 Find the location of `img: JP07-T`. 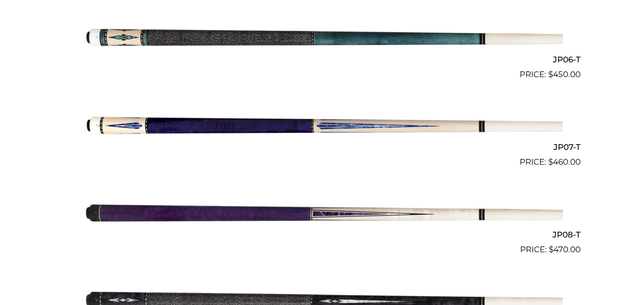

img: JP07-T is located at coordinates (323, 124).